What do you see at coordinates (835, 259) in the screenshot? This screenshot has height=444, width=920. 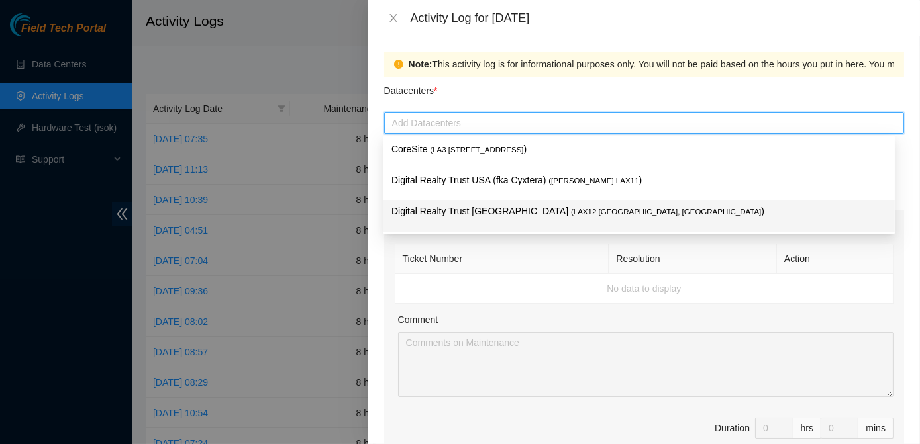 I see `th: Action` at bounding box center [835, 259].